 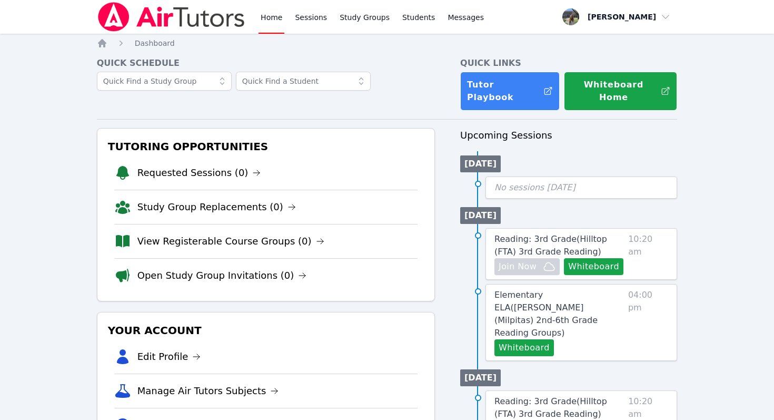 I want to click on span: Join Now, so click(x=518, y=266).